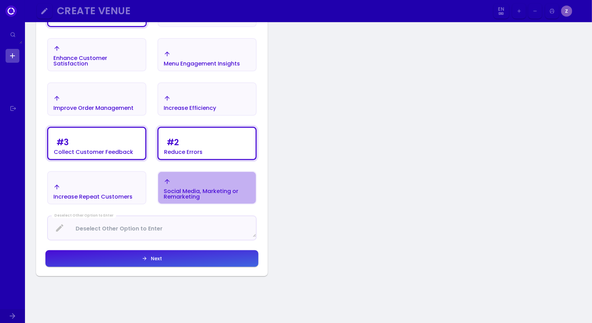  Describe the element at coordinates (97, 55) in the screenshot. I see `button: Enhance Customer Satisfaction` at that location.